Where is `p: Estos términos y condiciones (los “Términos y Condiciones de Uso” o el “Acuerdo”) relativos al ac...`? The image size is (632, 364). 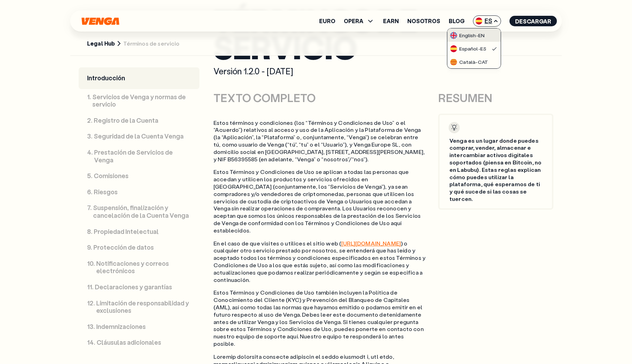 p: Estos términos y condiciones (los “Términos y Condiciones de Uso” o el “Acuerdo”) relativos al ac... is located at coordinates (319, 141).